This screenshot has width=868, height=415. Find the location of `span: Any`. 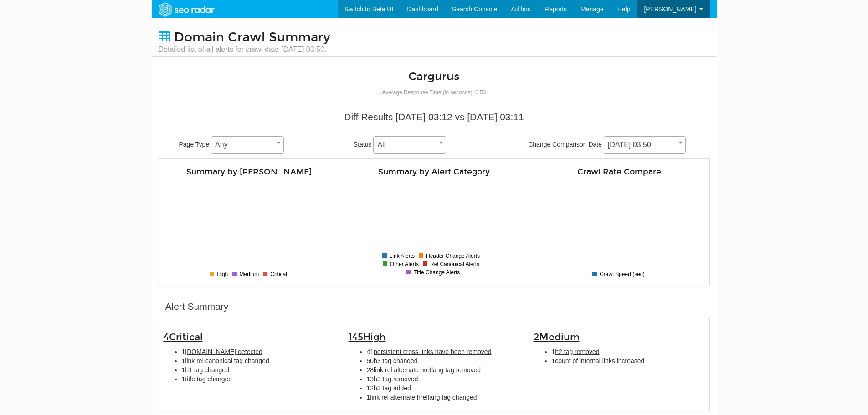

span: Any is located at coordinates (247, 145).